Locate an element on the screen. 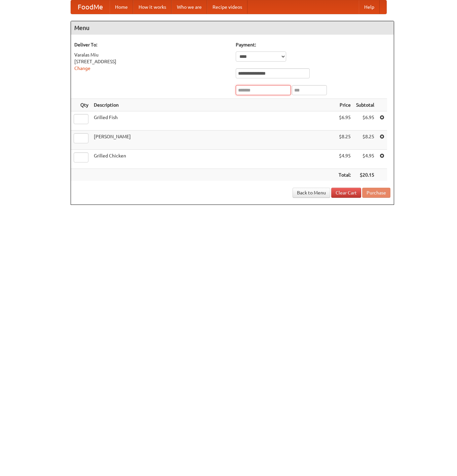  th: Description is located at coordinates (213, 105).